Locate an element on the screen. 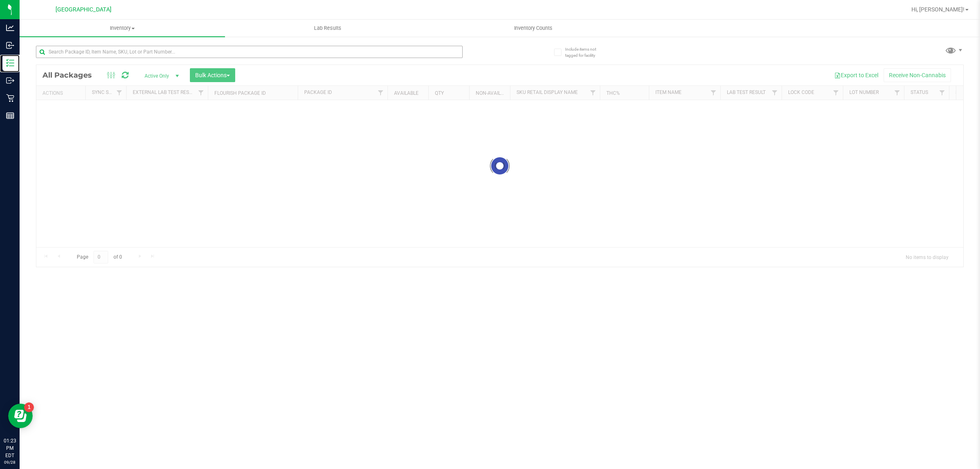 This screenshot has height=469, width=980. a: Lab Results is located at coordinates (327, 28).